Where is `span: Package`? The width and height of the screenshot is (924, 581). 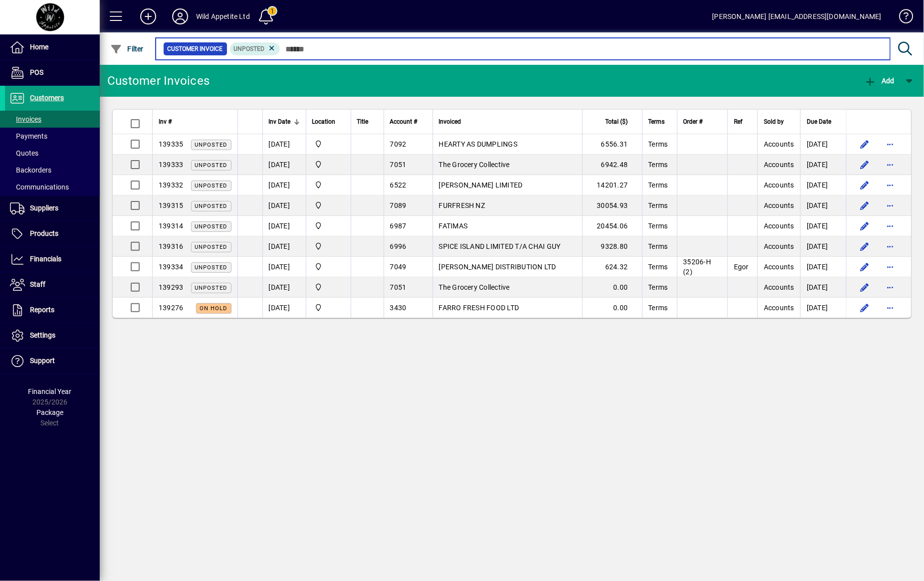 span: Package is located at coordinates (50, 412).